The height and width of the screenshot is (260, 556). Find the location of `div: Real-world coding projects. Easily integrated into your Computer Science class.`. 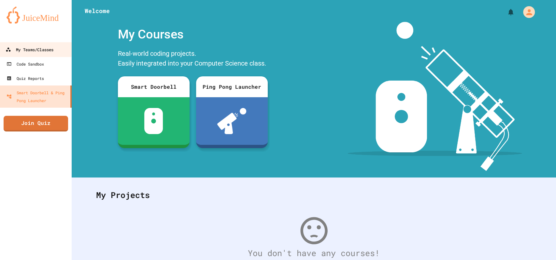

div: Real-world coding projects. Easily integrated into your Computer Science class. is located at coordinates (193, 59).